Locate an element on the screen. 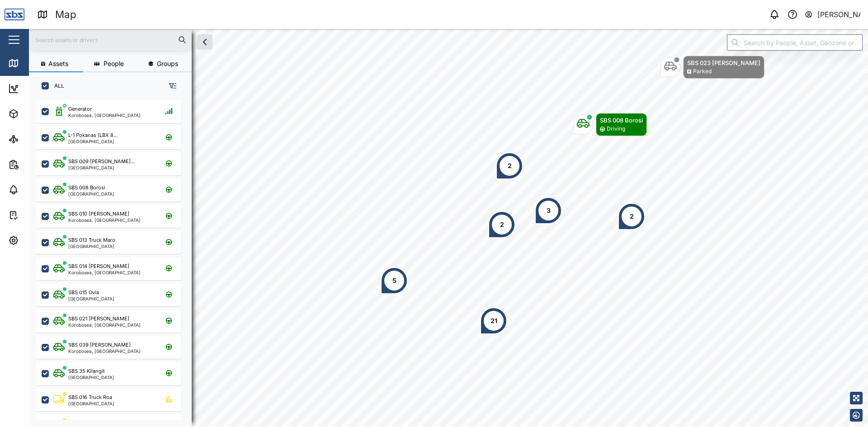 The height and width of the screenshot is (427, 868). div: 21 is located at coordinates (494, 321).